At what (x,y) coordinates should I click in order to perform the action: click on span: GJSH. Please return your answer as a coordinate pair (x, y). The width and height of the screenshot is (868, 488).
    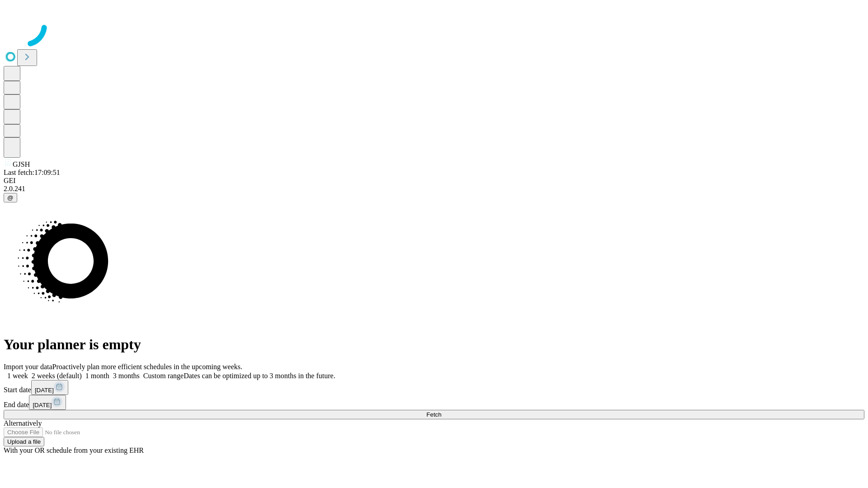
    Looking at the image, I should click on (21, 164).